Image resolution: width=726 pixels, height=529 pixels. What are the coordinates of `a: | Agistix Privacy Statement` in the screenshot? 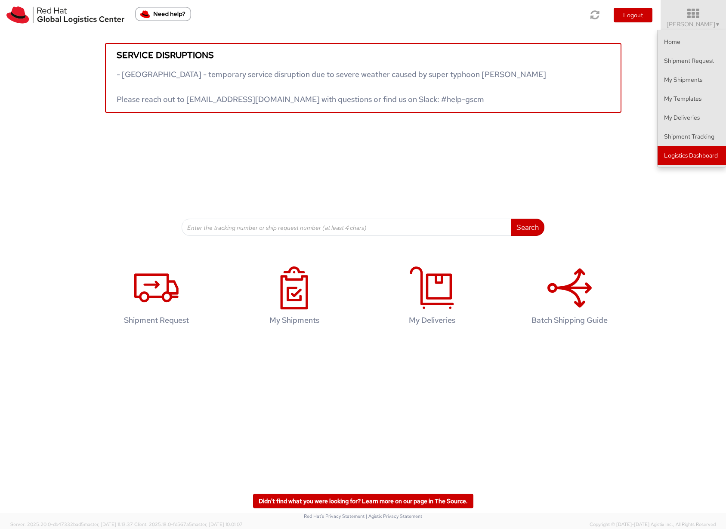 It's located at (394, 516).